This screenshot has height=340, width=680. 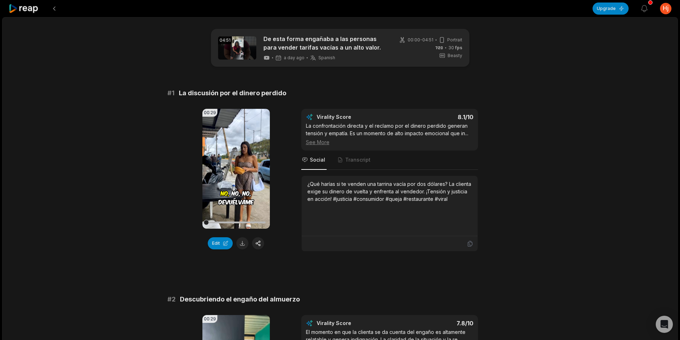 I want to click on span: Social, so click(x=317, y=160).